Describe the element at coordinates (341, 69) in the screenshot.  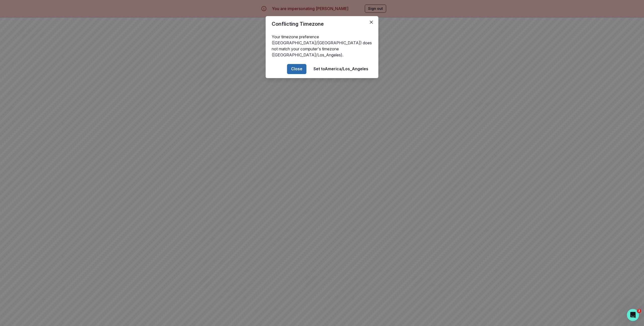
I see `button: Set toAmerica/Los_Angeles` at that location.